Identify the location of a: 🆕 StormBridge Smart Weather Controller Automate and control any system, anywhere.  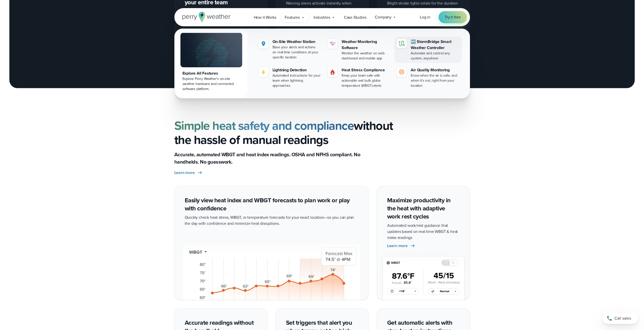
(428, 50).